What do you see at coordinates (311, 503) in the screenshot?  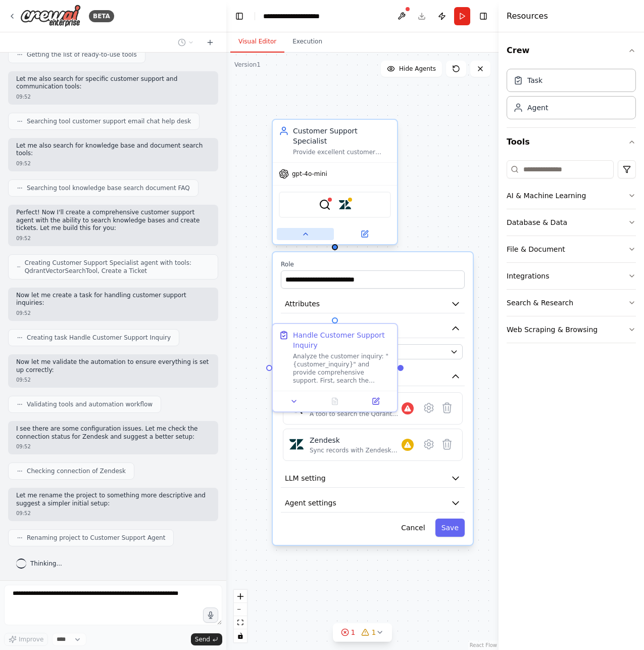 I see `span: Agent settings` at bounding box center [311, 503].